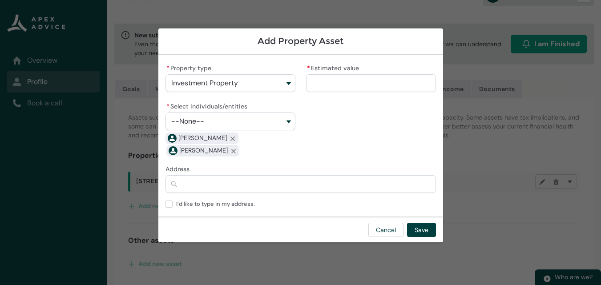 This screenshot has width=601, height=285. What do you see at coordinates (385, 230) in the screenshot?
I see `button: Cancel` at bounding box center [385, 230].